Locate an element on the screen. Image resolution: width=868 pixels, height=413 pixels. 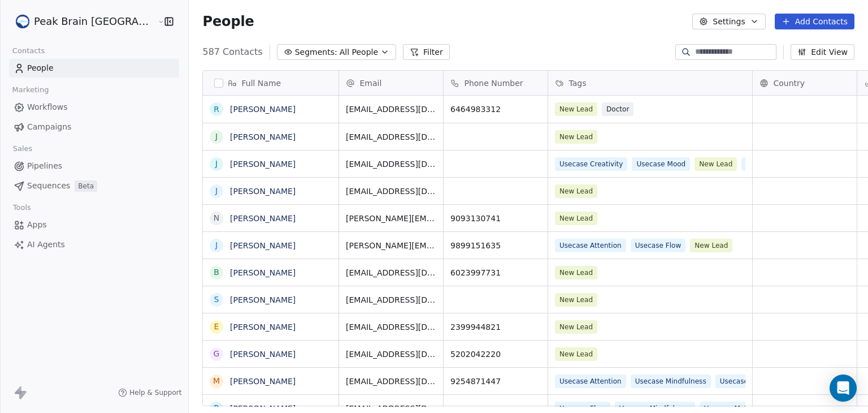
a: Campaigns is located at coordinates (94, 127).